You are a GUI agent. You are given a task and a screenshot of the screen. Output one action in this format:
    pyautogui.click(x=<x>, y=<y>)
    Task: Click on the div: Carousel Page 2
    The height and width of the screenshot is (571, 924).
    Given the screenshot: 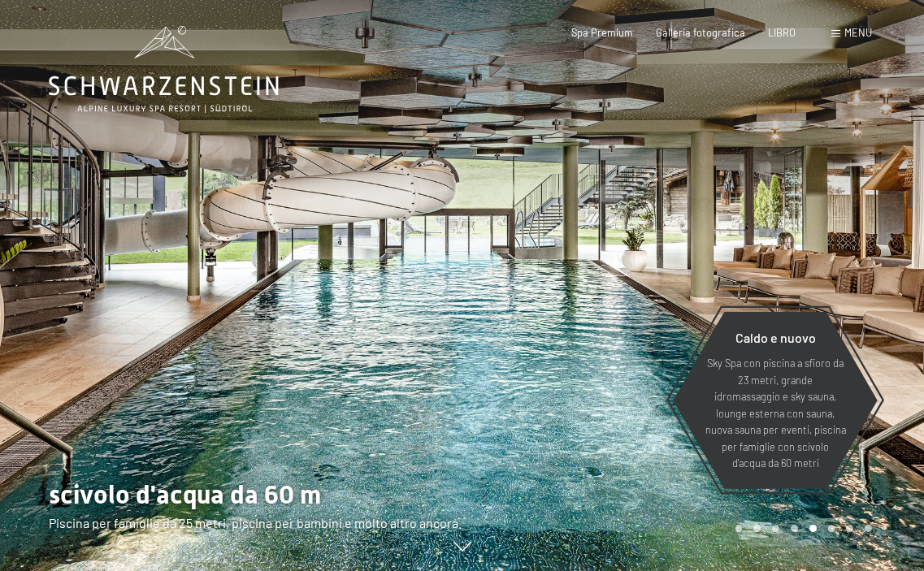 What is the action you would take?
    pyautogui.click(x=756, y=528)
    